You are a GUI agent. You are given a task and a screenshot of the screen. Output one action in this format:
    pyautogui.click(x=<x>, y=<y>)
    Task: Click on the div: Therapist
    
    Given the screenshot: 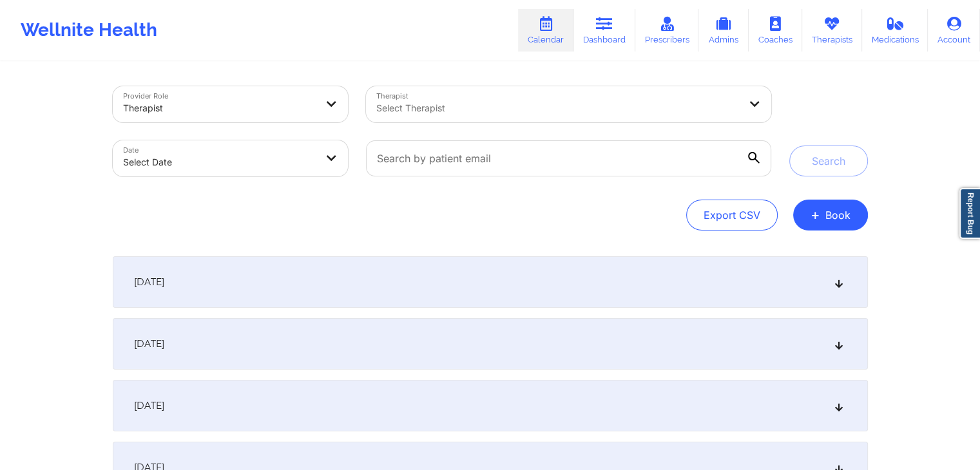 What is the action you would take?
    pyautogui.click(x=220, y=108)
    